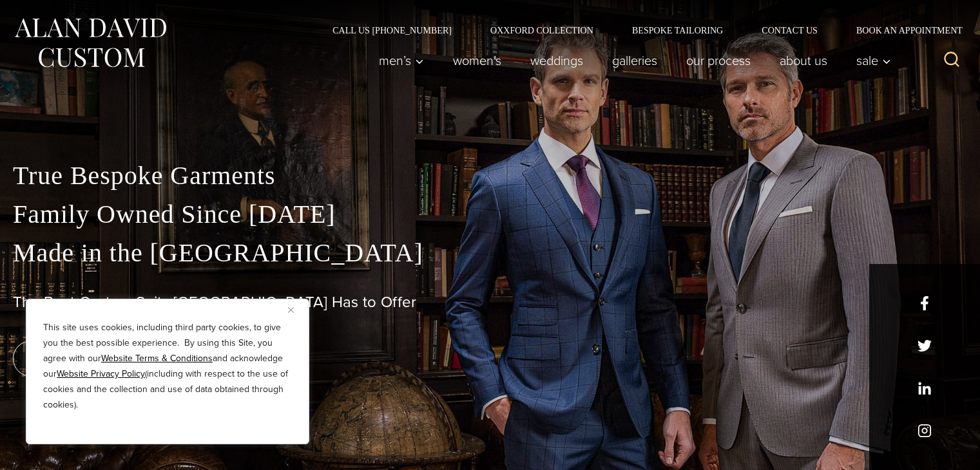 This screenshot has width=980, height=470. Describe the element at coordinates (103, 359) in the screenshot. I see `a: book an appointment` at that location.